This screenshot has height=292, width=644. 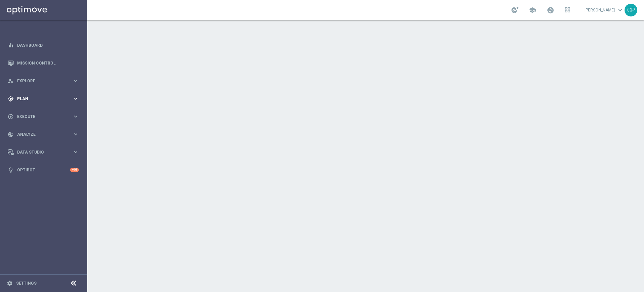 I want to click on div: equalizer Dashboard, so click(x=43, y=45).